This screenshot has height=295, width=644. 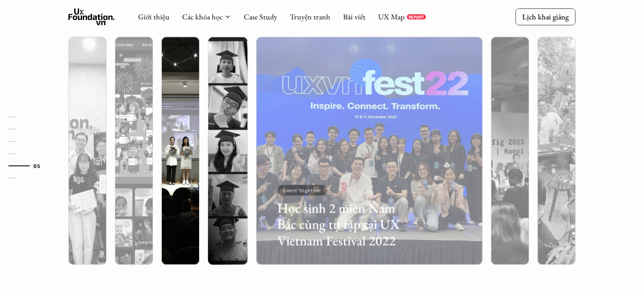 What do you see at coordinates (546, 16) in the screenshot?
I see `p: Lịch khai giảng` at bounding box center [546, 16].